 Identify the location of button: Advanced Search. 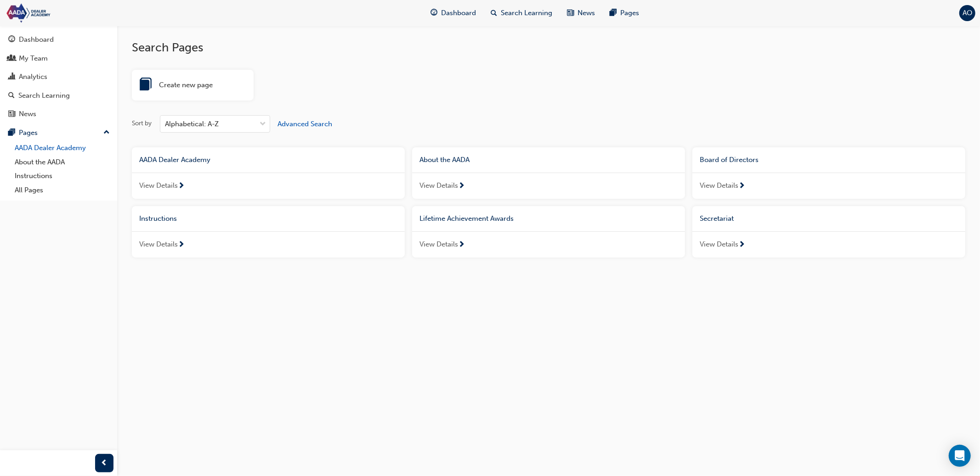
(305, 124).